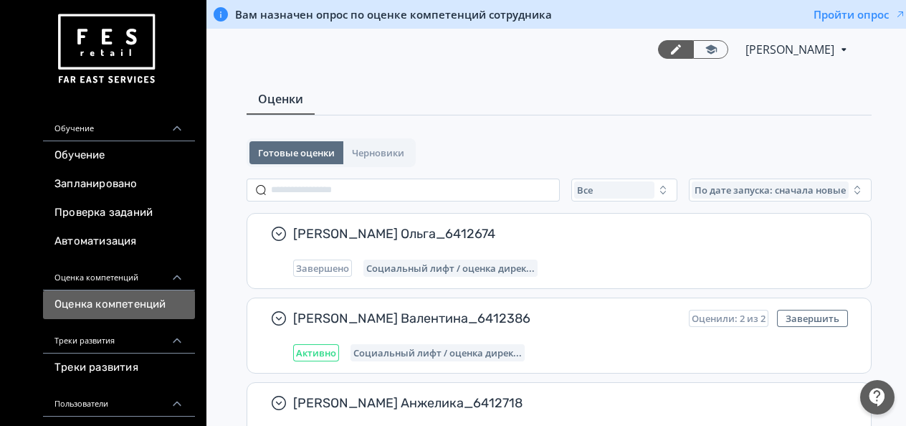 Image resolution: width=906 pixels, height=426 pixels. Describe the element at coordinates (378, 153) in the screenshot. I see `span: Черновики` at that location.